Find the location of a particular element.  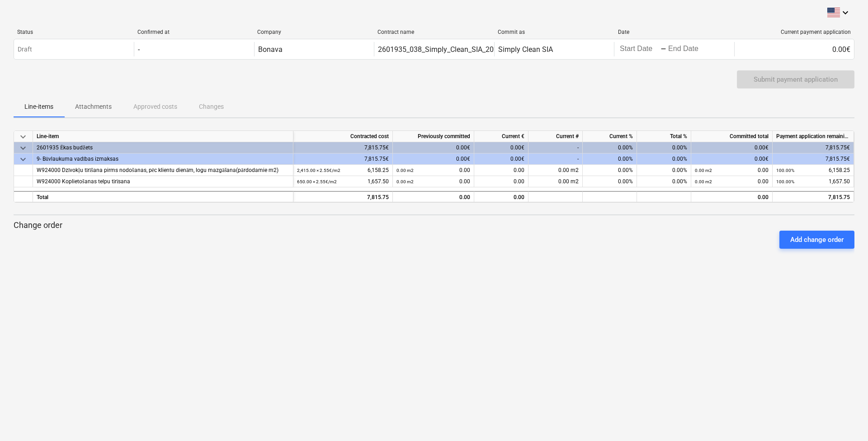

div: Current payment application is located at coordinates (795, 32).